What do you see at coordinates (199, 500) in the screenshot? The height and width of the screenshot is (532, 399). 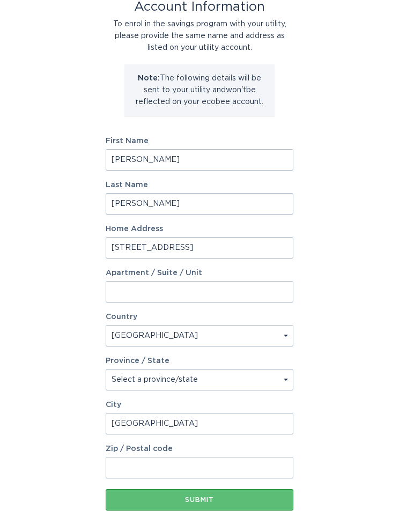 I see `div: Submit` at bounding box center [199, 500].